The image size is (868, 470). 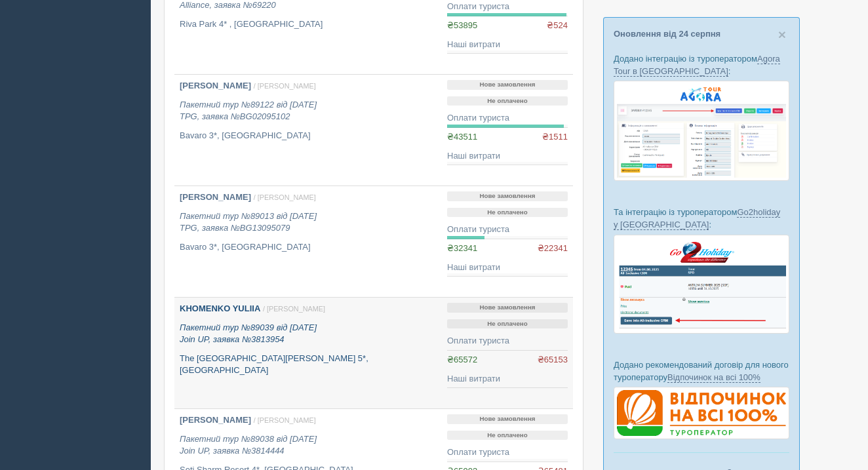 I want to click on span: ₴22341, so click(x=553, y=248).